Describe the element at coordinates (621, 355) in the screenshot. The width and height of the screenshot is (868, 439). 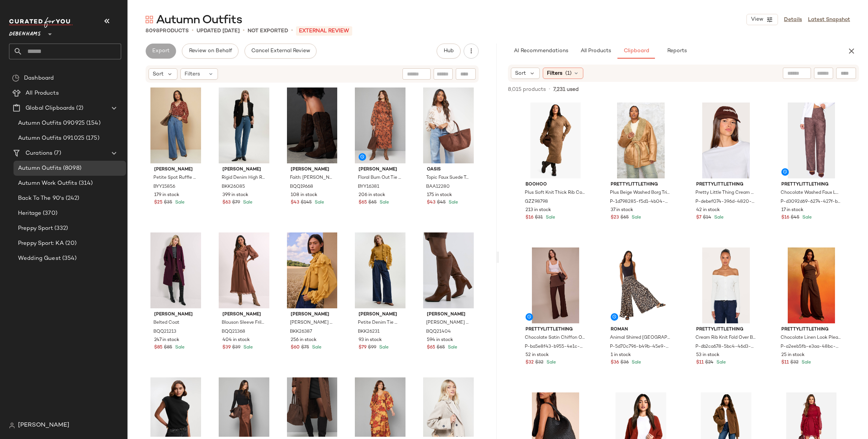
I see `span: 1 in stock` at that location.